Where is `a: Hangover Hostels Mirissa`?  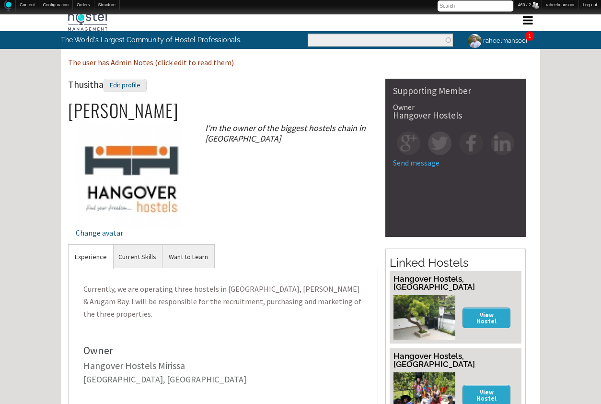 a: Hangover Hostels Mirissa is located at coordinates (134, 365).